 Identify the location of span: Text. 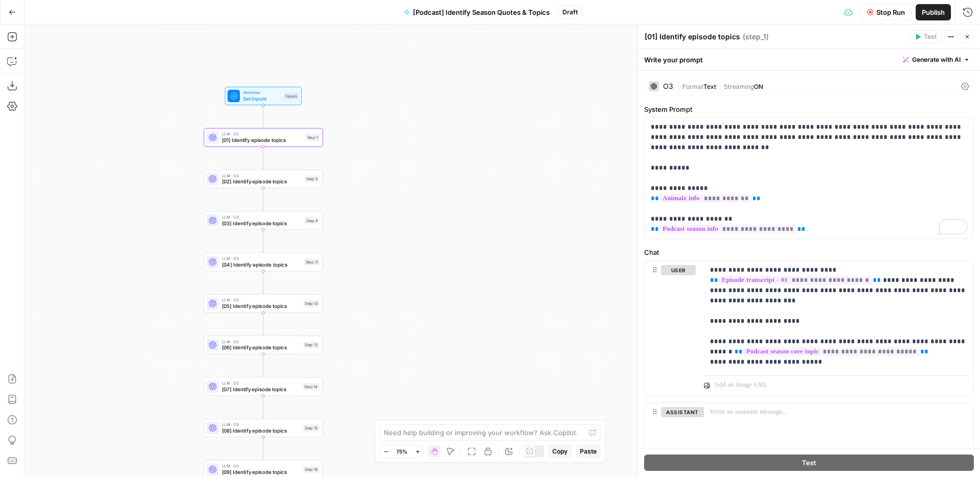
(709, 86).